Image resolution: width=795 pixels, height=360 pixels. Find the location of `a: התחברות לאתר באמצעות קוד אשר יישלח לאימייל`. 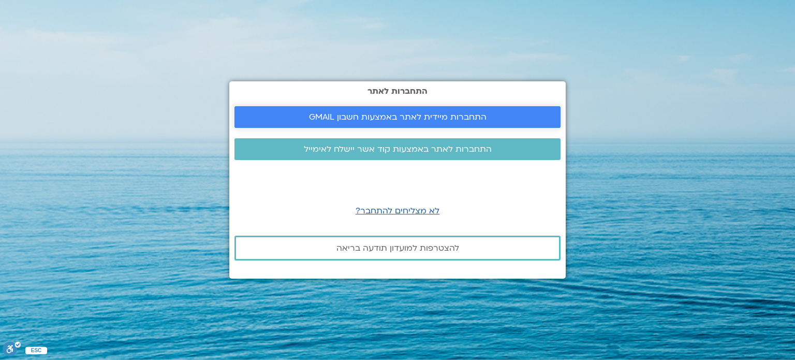

a: התחברות לאתר באמצעות קוד אשר יישלח לאימייל is located at coordinates (398, 149).